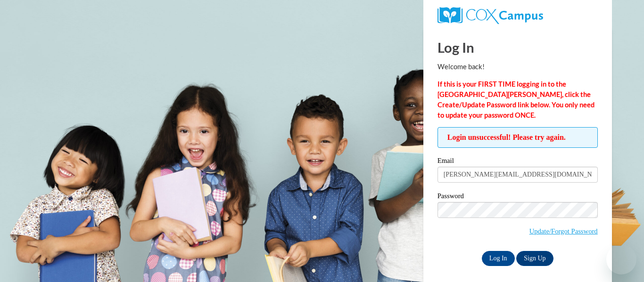 The width and height of the screenshot is (644, 282). Describe the element at coordinates (563, 232) in the screenshot. I see `a: Update/Forgot Password` at that location.